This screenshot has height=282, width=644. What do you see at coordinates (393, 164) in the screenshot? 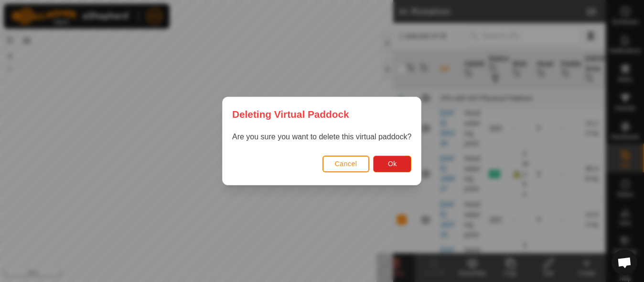
I see `button: Ok` at bounding box center [393, 164].